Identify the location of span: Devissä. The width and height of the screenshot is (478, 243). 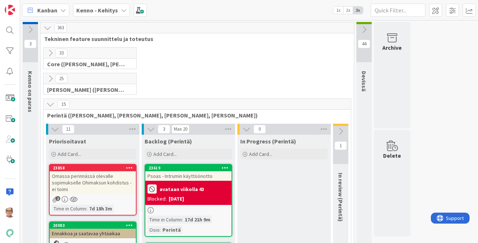
(364, 81).